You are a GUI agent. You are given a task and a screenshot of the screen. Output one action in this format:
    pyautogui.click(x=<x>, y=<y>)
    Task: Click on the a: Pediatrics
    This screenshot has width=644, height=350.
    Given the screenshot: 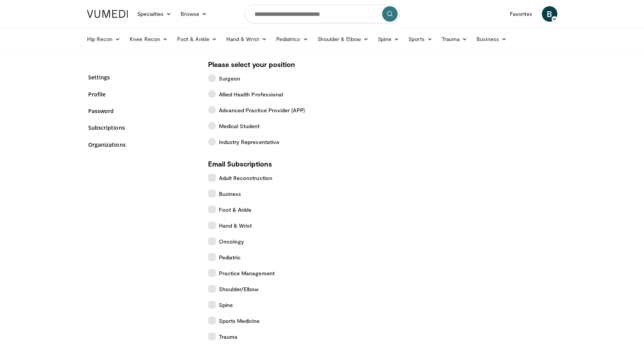 What is the action you would take?
    pyautogui.click(x=292, y=39)
    